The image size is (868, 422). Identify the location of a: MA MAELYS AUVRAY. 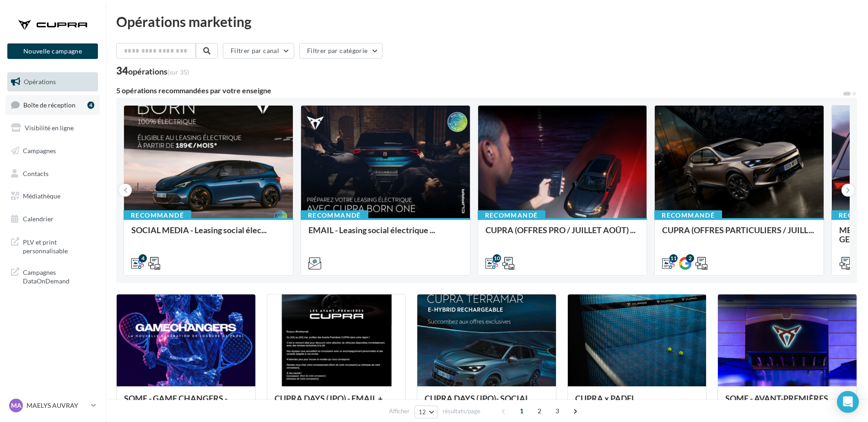
(53, 406).